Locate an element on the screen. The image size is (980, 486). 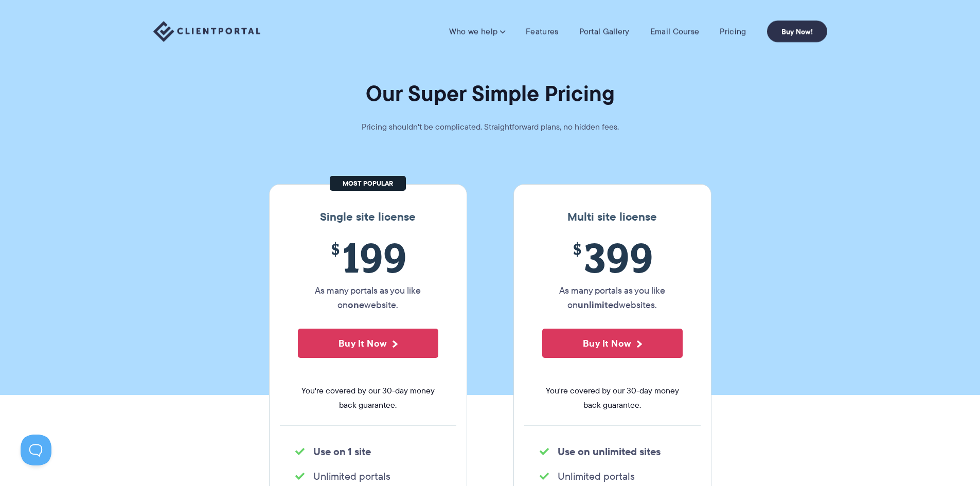
strong: Use on unlimited sites is located at coordinates (609, 452).